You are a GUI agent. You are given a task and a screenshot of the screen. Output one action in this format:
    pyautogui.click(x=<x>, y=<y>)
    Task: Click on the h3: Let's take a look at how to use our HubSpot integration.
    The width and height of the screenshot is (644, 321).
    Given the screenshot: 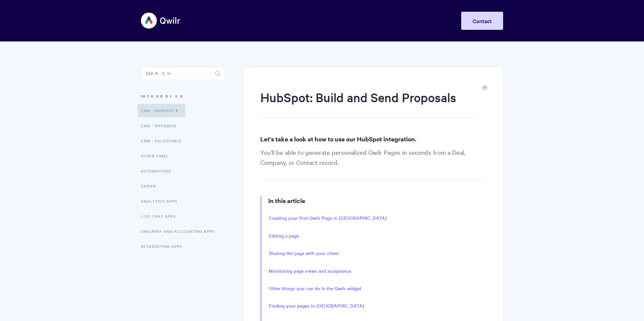 What is the action you would take?
    pyautogui.click(x=373, y=139)
    